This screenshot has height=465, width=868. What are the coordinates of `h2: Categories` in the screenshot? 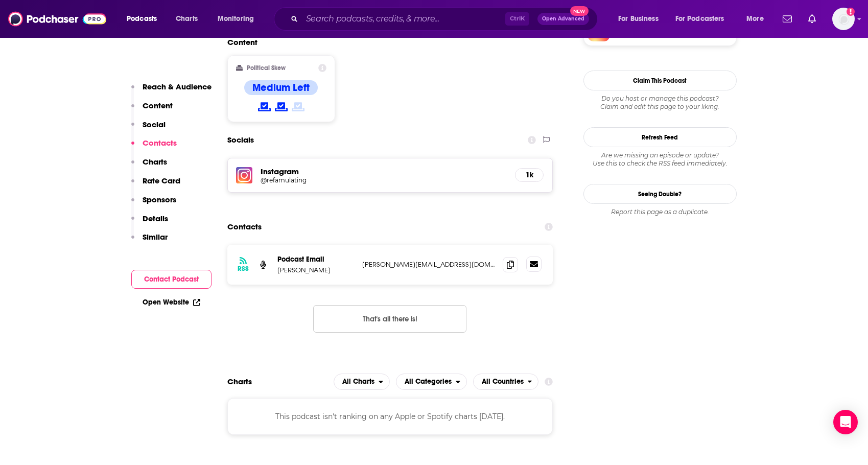 It's located at (431, 382).